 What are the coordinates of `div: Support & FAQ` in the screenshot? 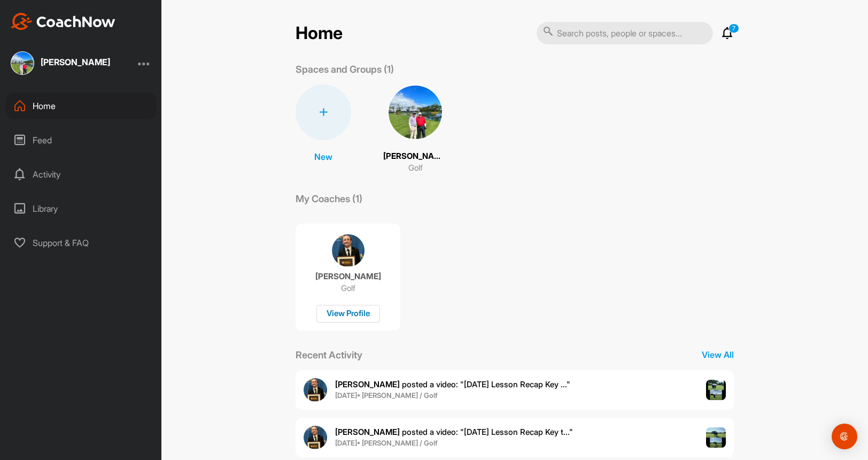 It's located at (82, 243).